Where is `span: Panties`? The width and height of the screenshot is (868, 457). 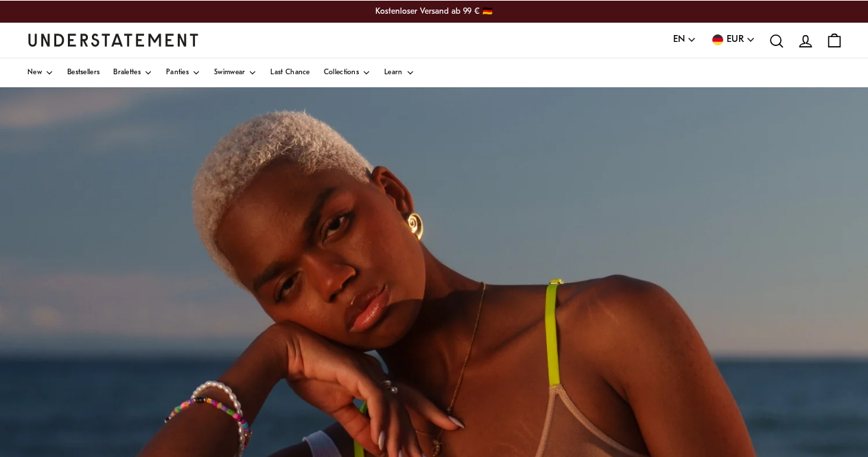
span: Panties is located at coordinates (177, 73).